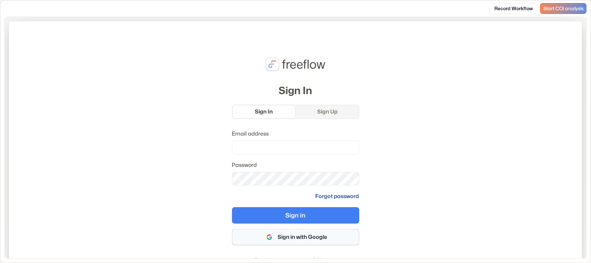  Describe the element at coordinates (294, 165) in the screenshot. I see `label: Password` at that location.